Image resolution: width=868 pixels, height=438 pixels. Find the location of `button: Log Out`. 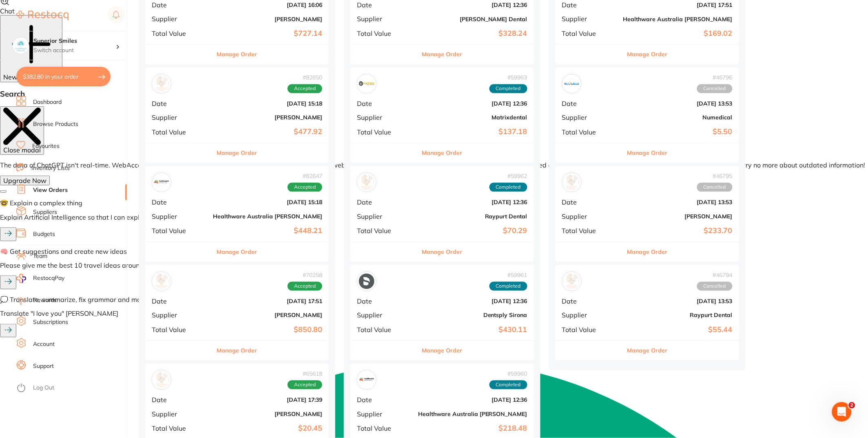

button: Log Out is located at coordinates (70, 389).